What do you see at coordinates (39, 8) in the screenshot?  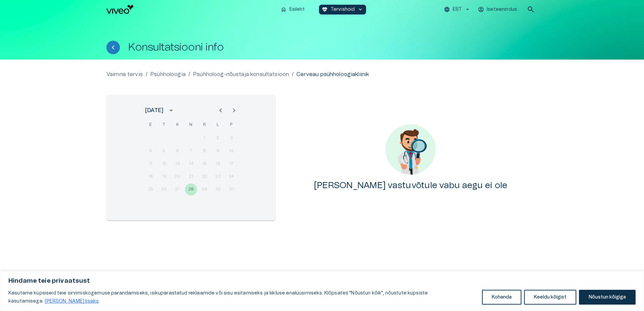 I see `span: Help` at bounding box center [39, 8].